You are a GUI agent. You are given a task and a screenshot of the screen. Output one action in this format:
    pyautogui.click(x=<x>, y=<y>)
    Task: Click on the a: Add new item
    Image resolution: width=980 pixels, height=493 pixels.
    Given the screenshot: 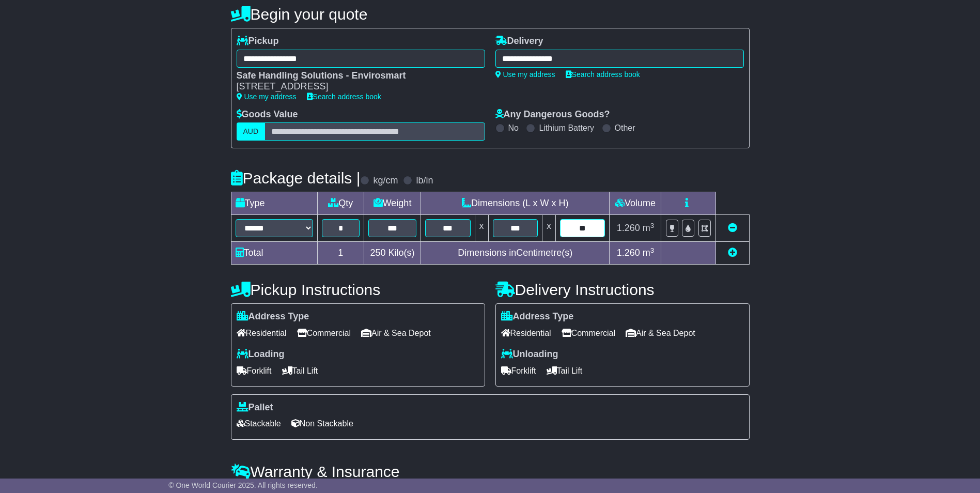 What is the action you would take?
    pyautogui.click(x=732, y=253)
    